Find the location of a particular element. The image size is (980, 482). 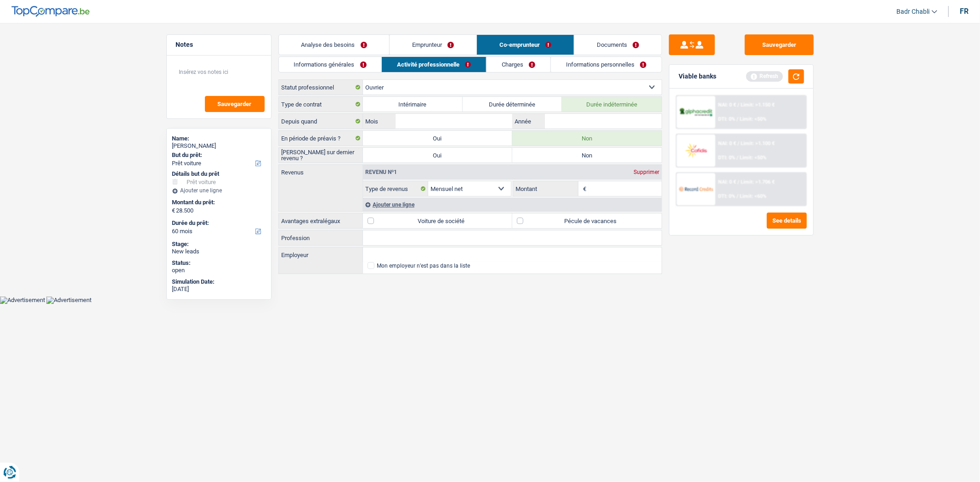

span: Sauvegarder is located at coordinates (234, 104).